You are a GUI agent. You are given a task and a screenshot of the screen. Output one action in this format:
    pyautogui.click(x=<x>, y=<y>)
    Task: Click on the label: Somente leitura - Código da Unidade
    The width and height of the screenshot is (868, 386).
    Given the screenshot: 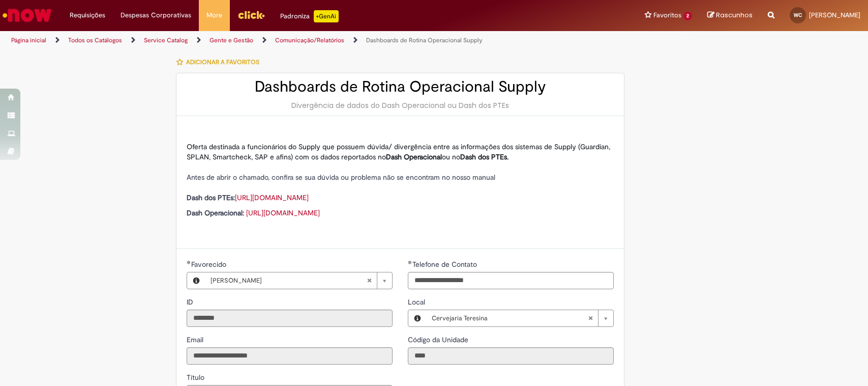 What is the action you would take?
    pyautogui.click(x=438, y=339)
    